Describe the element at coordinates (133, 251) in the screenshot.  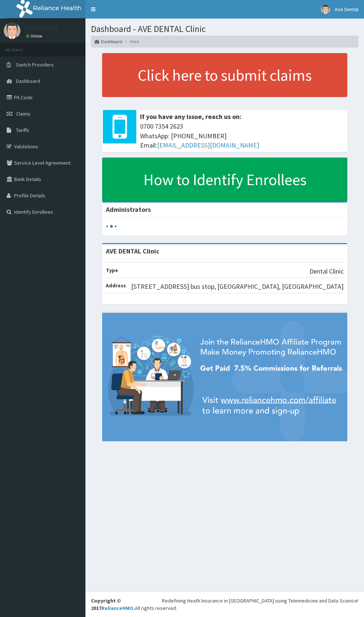
I see `strong: AVE DENTAL Clinic` at that location.